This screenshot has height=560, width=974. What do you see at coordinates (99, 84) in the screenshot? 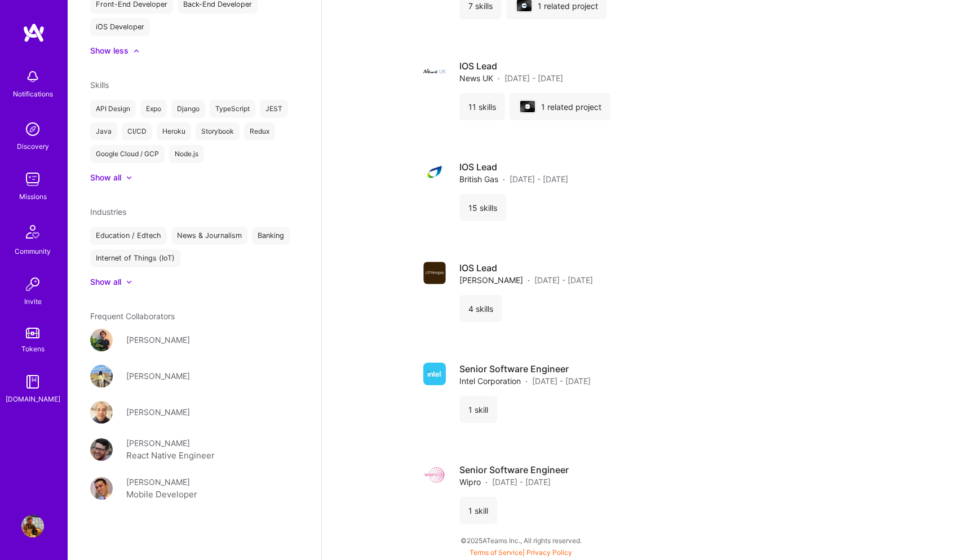
I see `span: Skills` at bounding box center [99, 84].